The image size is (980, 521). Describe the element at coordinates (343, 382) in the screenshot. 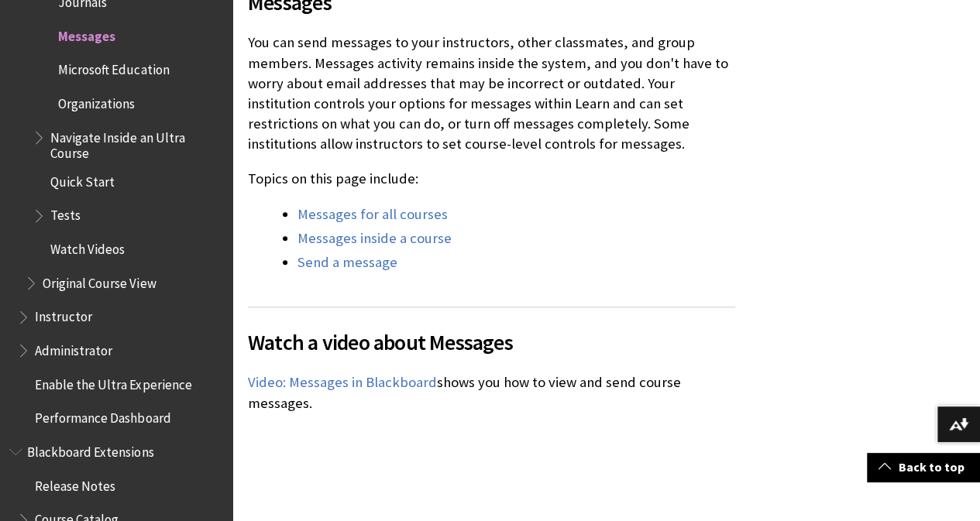

I see `a: Video: Messages in Blackboard` at that location.